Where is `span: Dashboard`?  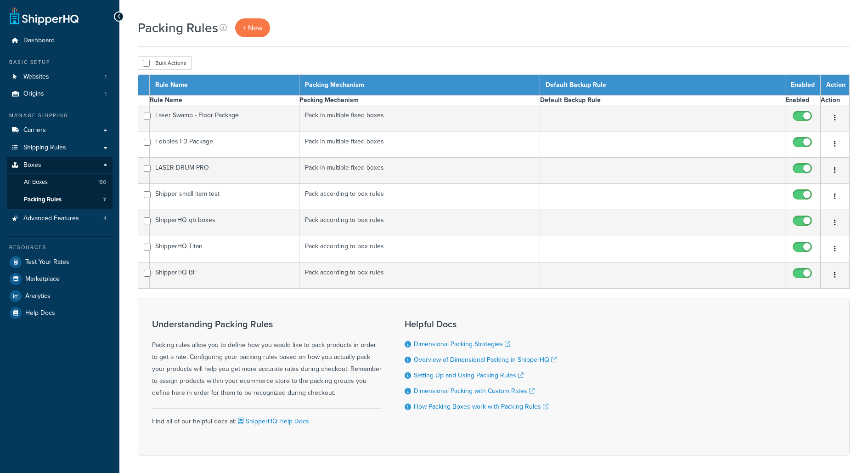
span: Dashboard is located at coordinates (39, 41).